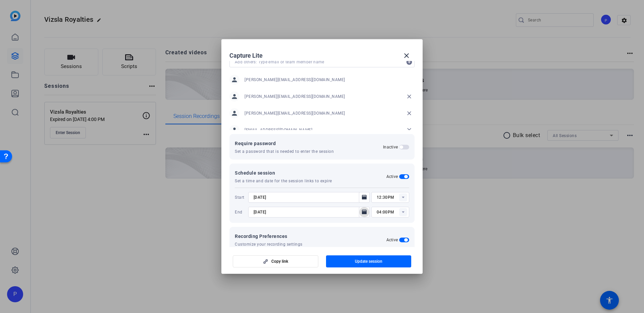 This screenshot has height=313, width=644. What do you see at coordinates (305, 212) in the screenshot?
I see `input: Choose expiration date` at bounding box center [305, 212].